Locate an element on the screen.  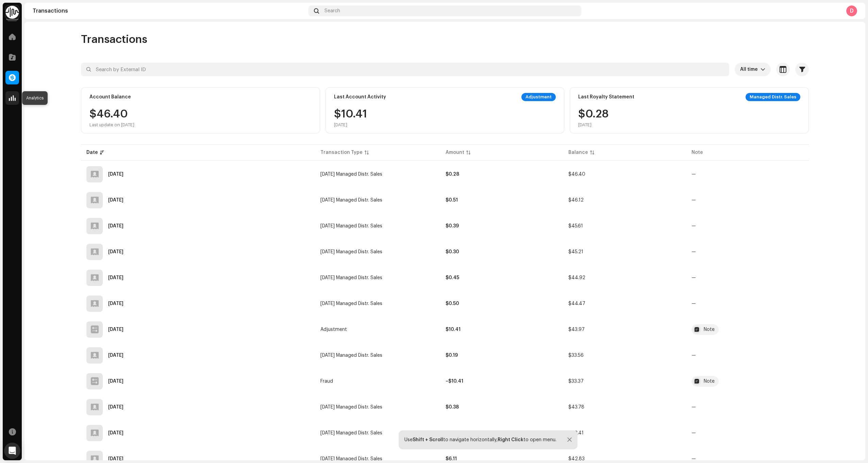
span: Jul 2025 Managed Distr. Sales is located at coordinates (352, 226).